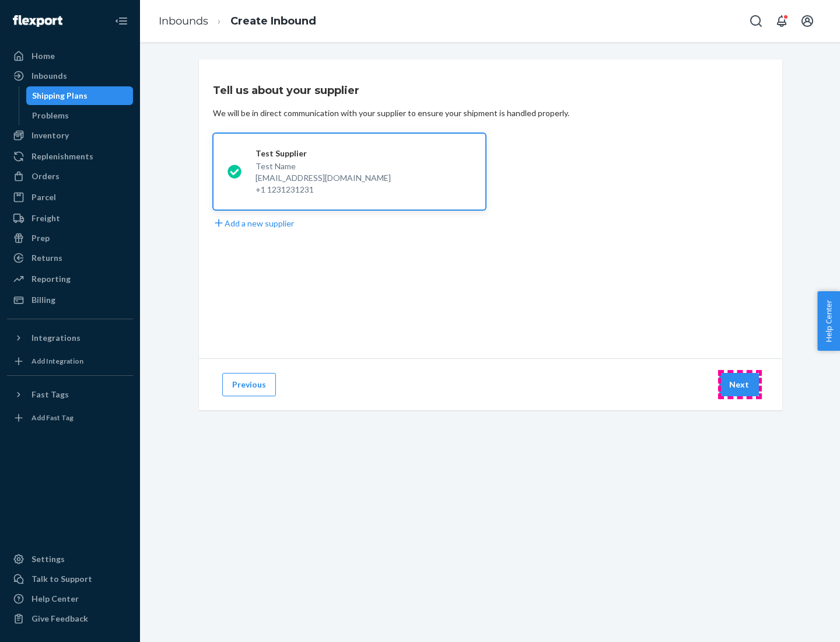  Describe the element at coordinates (50, 279) in the screenshot. I see `div: Reporting` at that location.